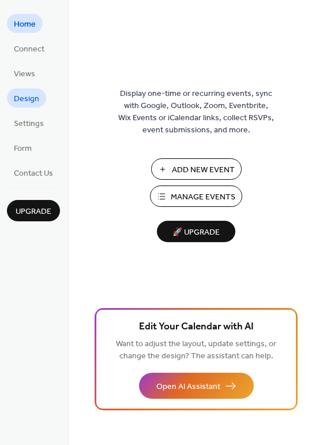 Image resolution: width=323 pixels, height=445 pixels. Describe the element at coordinates (196, 169) in the screenshot. I see `button: Add New Event` at that location.